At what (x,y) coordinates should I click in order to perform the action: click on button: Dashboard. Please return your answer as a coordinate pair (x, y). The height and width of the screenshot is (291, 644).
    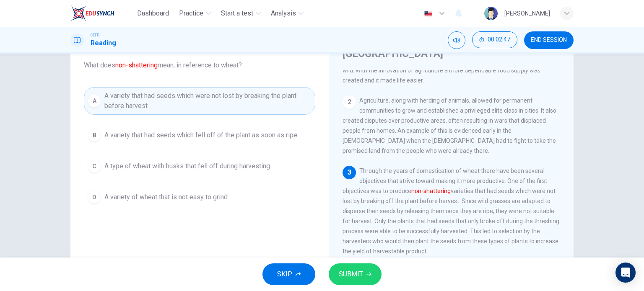
    Looking at the image, I should click on (153, 13).